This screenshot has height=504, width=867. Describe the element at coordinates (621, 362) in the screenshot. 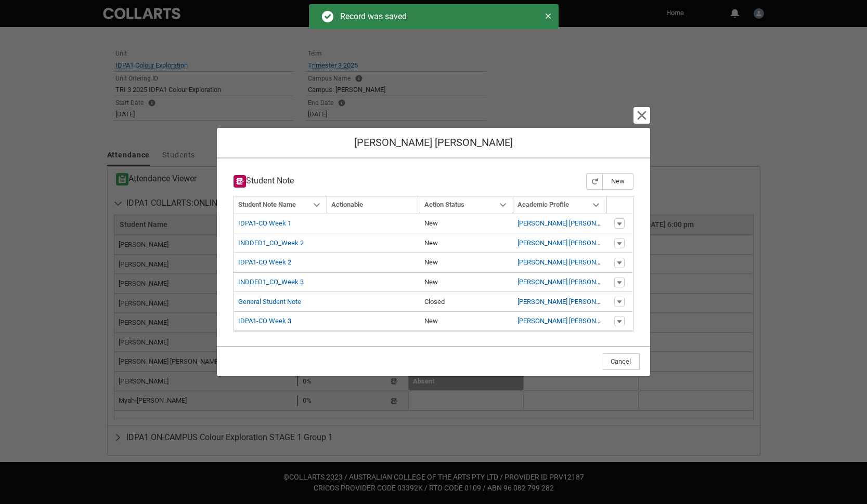

I see `button: Cancel` at that location.